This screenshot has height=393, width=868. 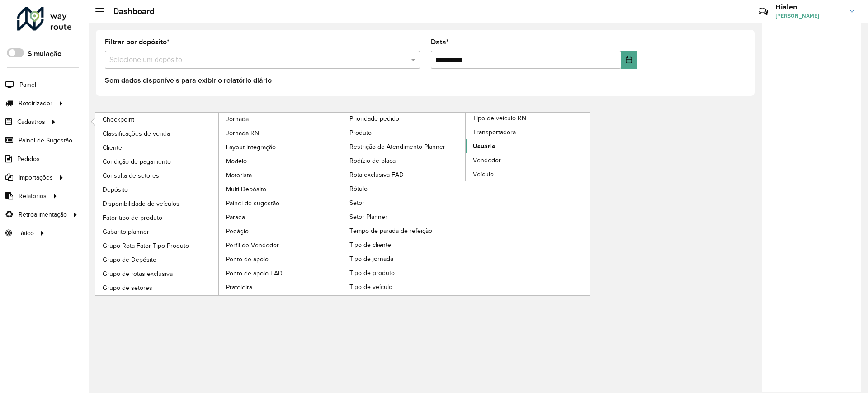 What do you see at coordinates (118, 119) in the screenshot?
I see `span: Checkpoint` at bounding box center [118, 119].